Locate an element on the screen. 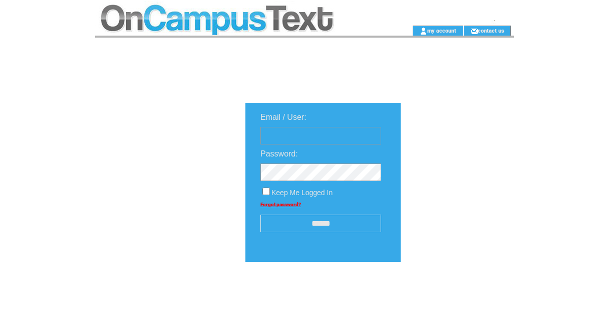 The image size is (609, 325). img: transparent.png;jsessionid=167E6E5D54AFBA56AE9C565BF9B4B304 is located at coordinates (455, 293).